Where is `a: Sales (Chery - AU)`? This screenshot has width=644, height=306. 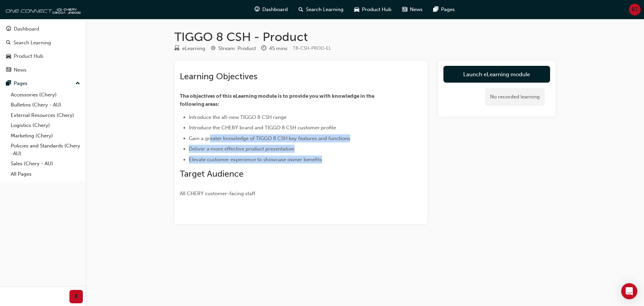
a: Sales (Chery - AU) is located at coordinates (45, 164).